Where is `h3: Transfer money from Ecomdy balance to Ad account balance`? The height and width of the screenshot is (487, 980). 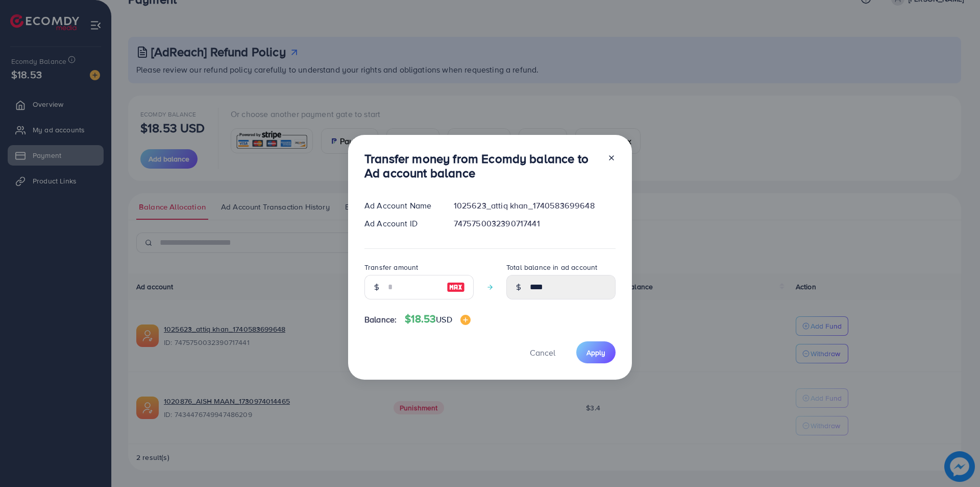 h3: Transfer money from Ecomdy balance to Ad account balance is located at coordinates (481, 166).